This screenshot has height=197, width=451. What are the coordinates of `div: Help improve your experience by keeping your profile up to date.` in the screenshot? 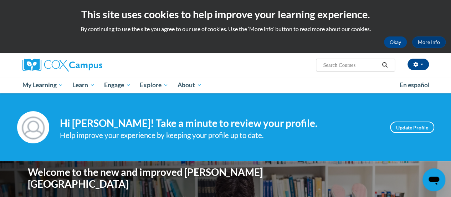 It's located at (220, 135).